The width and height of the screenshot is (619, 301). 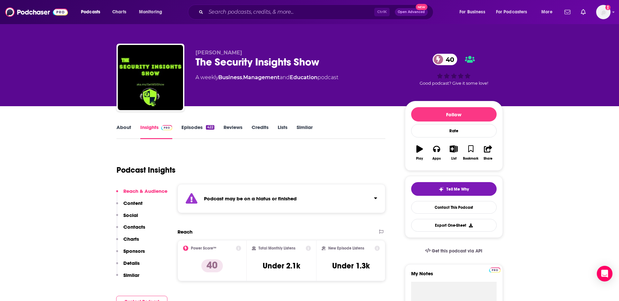 I want to click on div: Play, so click(x=419, y=159).